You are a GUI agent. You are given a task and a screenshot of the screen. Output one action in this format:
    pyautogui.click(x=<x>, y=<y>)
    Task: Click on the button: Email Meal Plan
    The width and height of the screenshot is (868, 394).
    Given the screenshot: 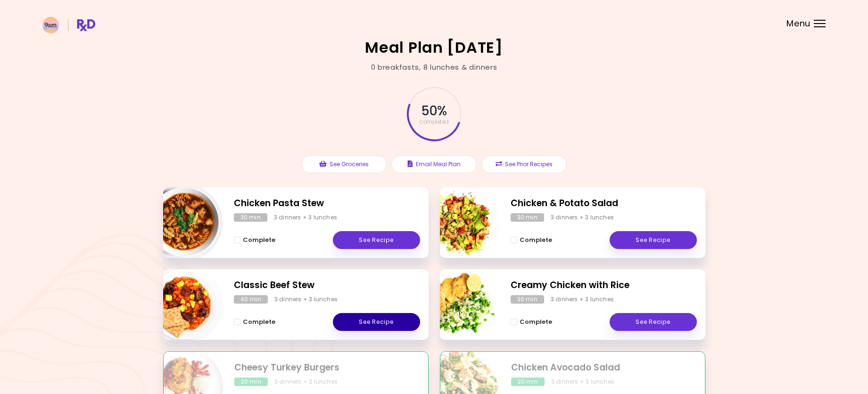 What is the action you would take?
    pyautogui.click(x=434, y=164)
    